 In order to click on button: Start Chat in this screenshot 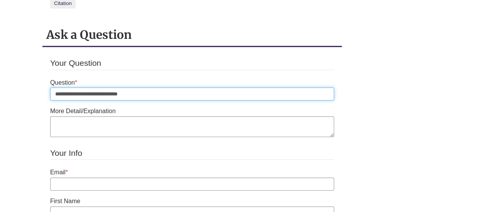, I will do `click(41, 97)`.